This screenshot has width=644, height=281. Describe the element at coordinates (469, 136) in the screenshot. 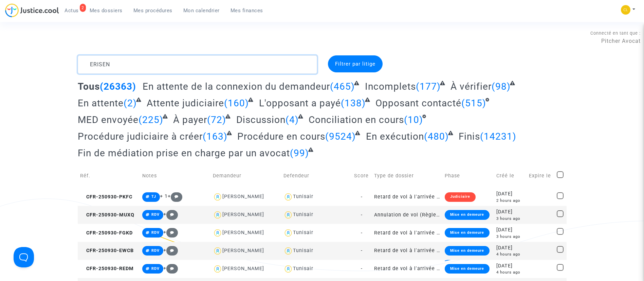

I see `span: Finis` at that location.